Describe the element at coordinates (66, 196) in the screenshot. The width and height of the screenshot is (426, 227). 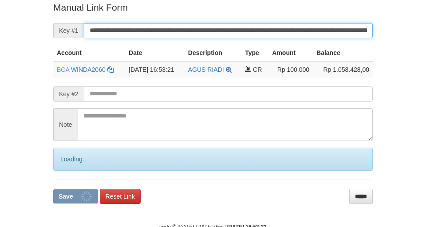
I see `span: Save` at that location.